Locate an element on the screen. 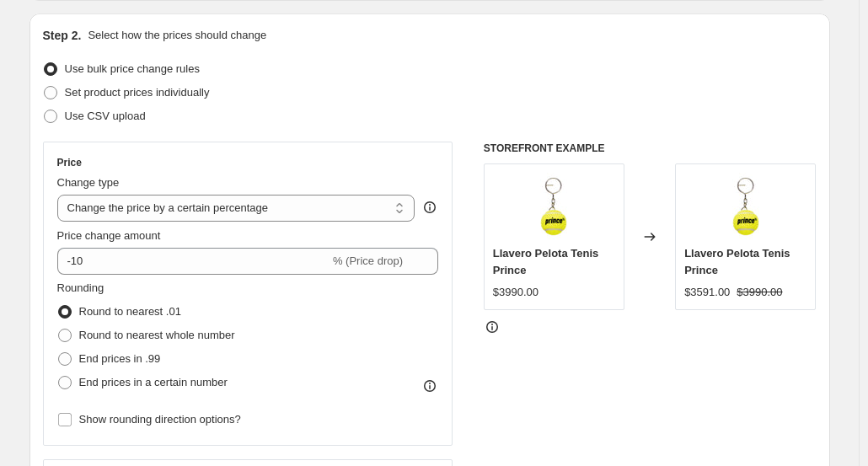  div: help is located at coordinates (430, 208).